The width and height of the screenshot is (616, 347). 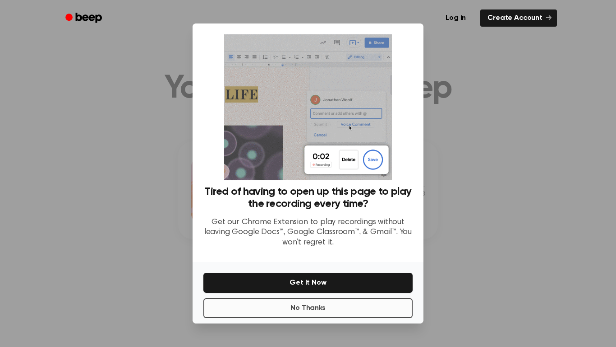 What do you see at coordinates (308, 107) in the screenshot?
I see `img: Beep extension in action` at bounding box center [308, 107].